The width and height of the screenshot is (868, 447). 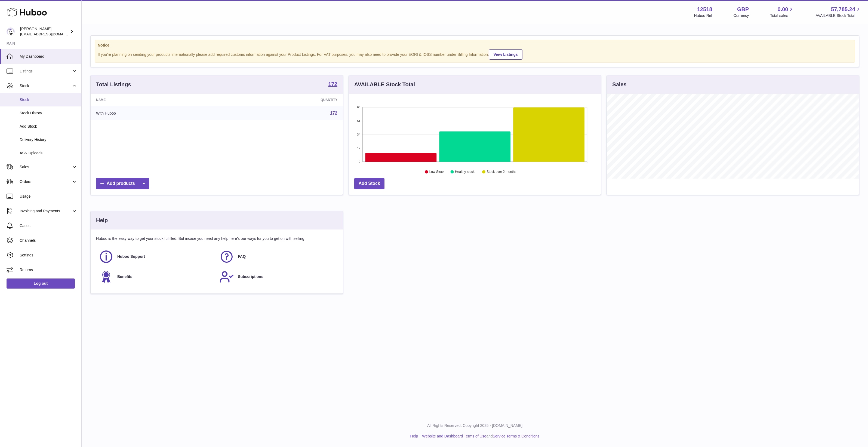 I want to click on span: Cases, so click(x=48, y=226).